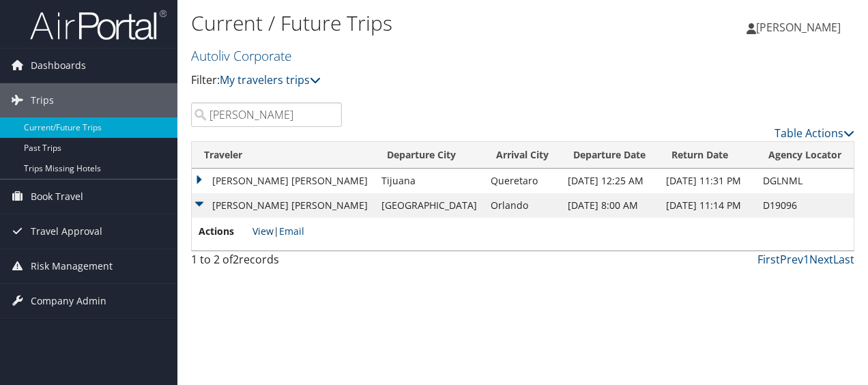  Describe the element at coordinates (429, 181) in the screenshot. I see `td: Tijuana` at that location.